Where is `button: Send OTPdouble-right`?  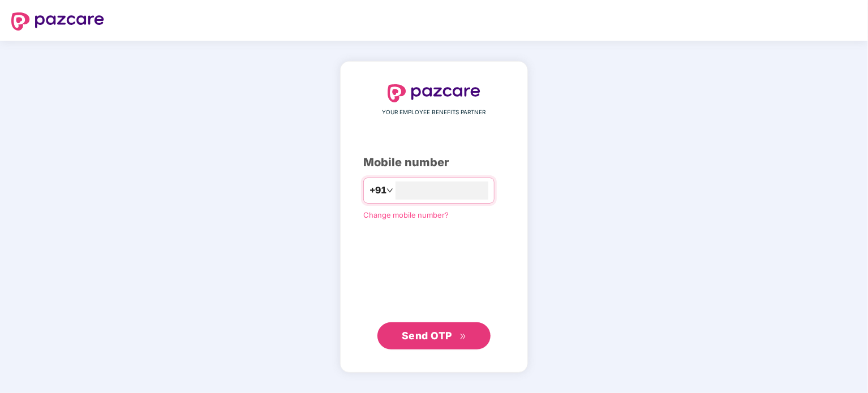 button: Send OTPdouble-right is located at coordinates (434, 336).